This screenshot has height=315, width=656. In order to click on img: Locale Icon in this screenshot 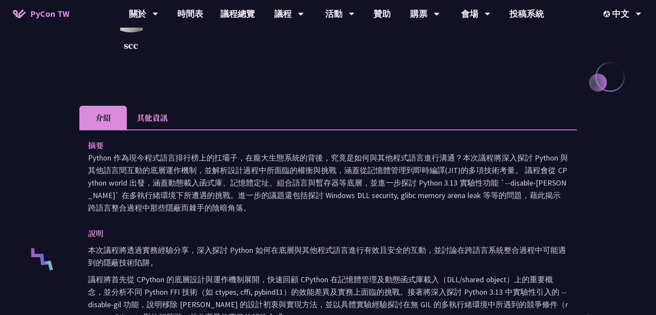, I will do `click(608, 14)`.